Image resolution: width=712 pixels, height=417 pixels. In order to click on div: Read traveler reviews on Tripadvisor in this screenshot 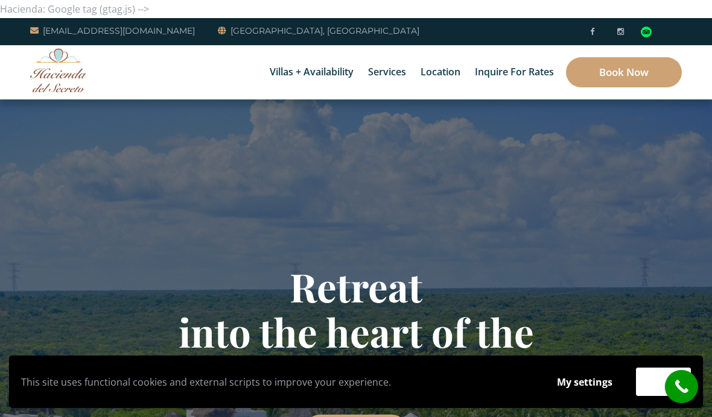, I will do `click(646, 32)`.